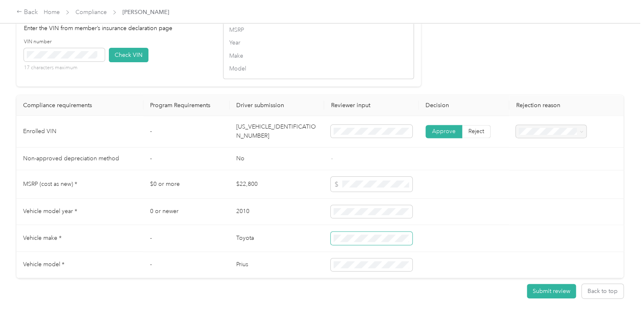 This screenshot has width=644, height=321. What do you see at coordinates (80, 132) in the screenshot?
I see `td: Enrolled VIN` at bounding box center [80, 132].